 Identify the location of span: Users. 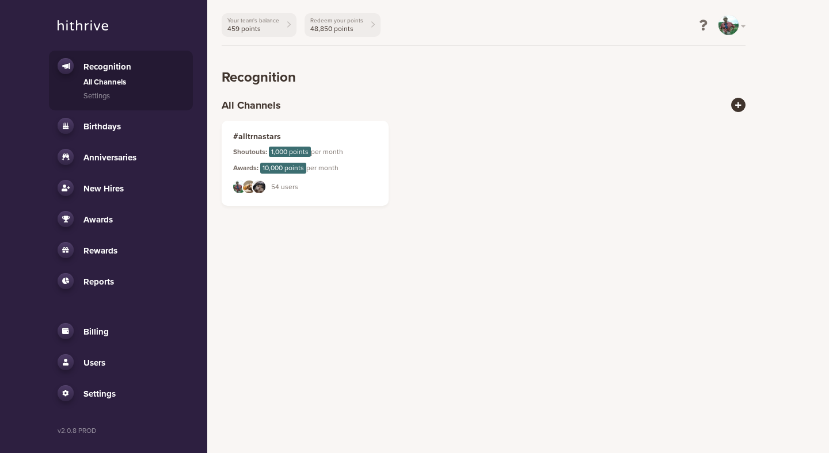
(94, 363).